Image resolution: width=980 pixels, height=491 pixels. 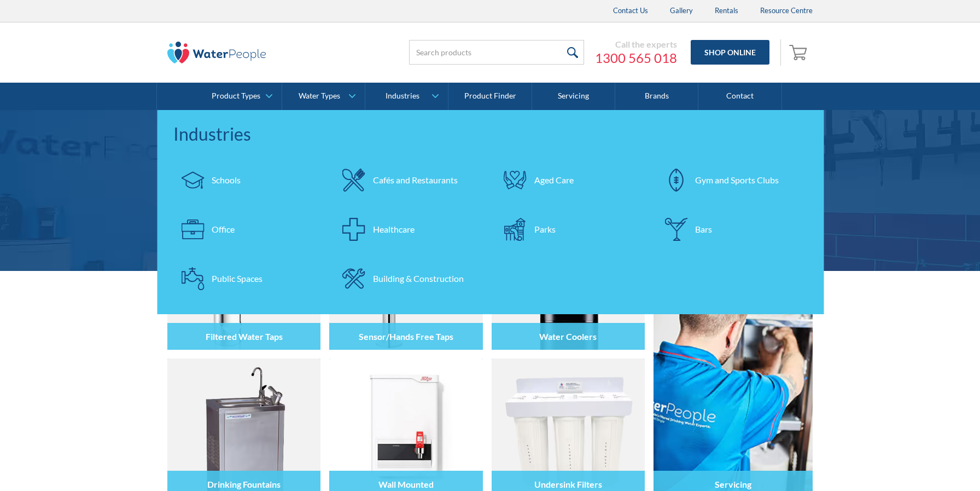 I want to click on div: Cafés and Restaurants, so click(x=415, y=180).